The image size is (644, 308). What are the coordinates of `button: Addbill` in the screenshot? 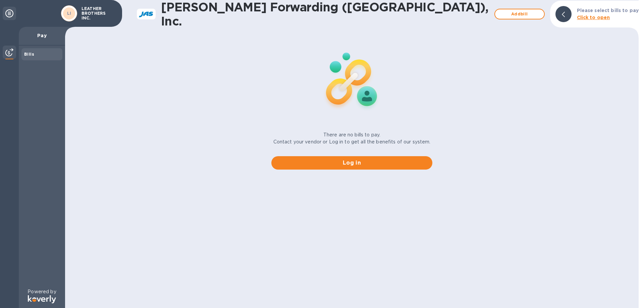 It's located at (520, 14).